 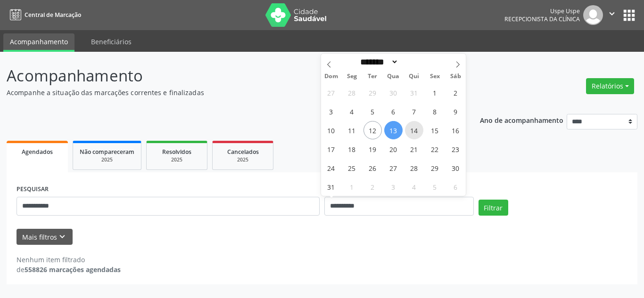 What do you see at coordinates (414, 130) in the screenshot?
I see `span: Agosto 14, 2025` at bounding box center [414, 130].